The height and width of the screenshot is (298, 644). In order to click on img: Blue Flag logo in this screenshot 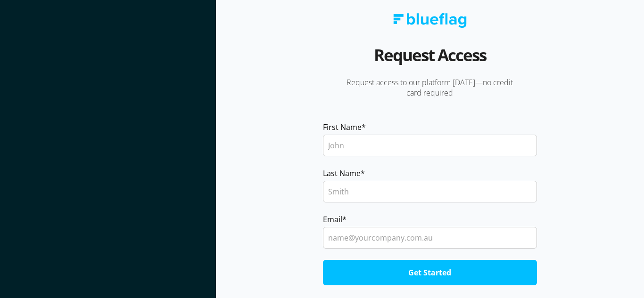, I will do `click(430, 20)`.